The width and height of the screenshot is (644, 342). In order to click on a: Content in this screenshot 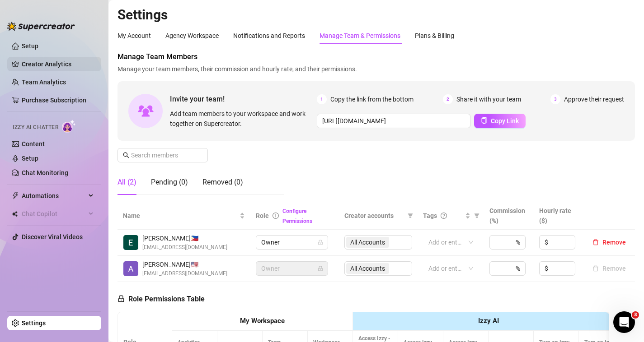, I will do `click(33, 144)`.